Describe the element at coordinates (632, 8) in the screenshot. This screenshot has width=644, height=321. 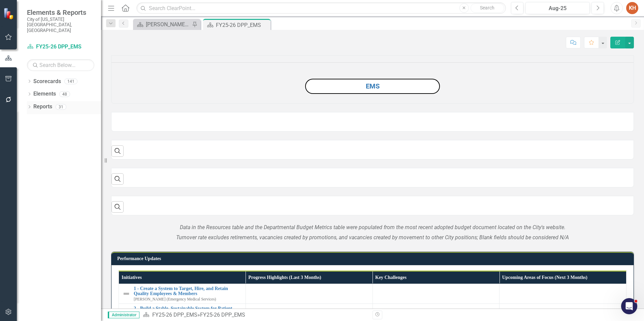
I see `button: KH` at that location.